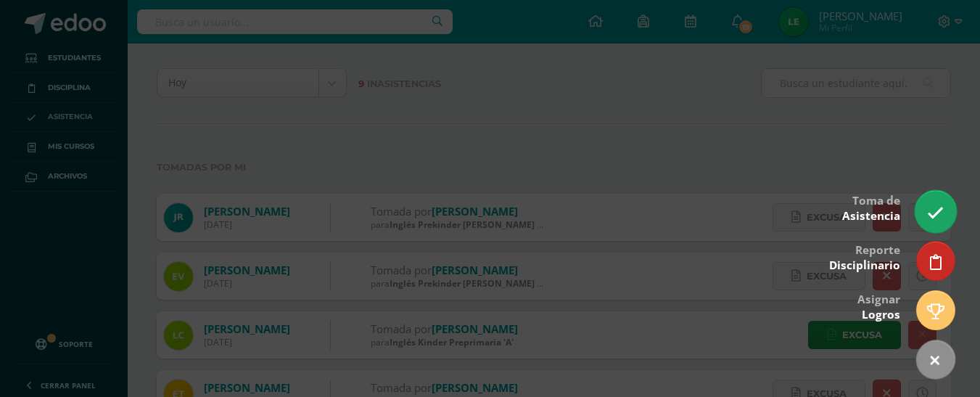  Describe the element at coordinates (871, 216) in the screenshot. I see `span: Asistencia` at that location.